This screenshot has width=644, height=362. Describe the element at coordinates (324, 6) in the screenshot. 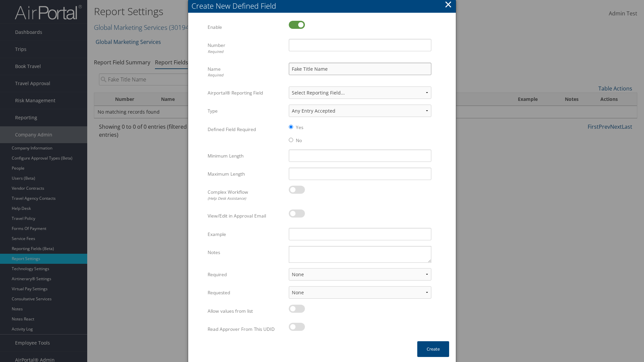

I see `div: Create New Defined Field` at that location.